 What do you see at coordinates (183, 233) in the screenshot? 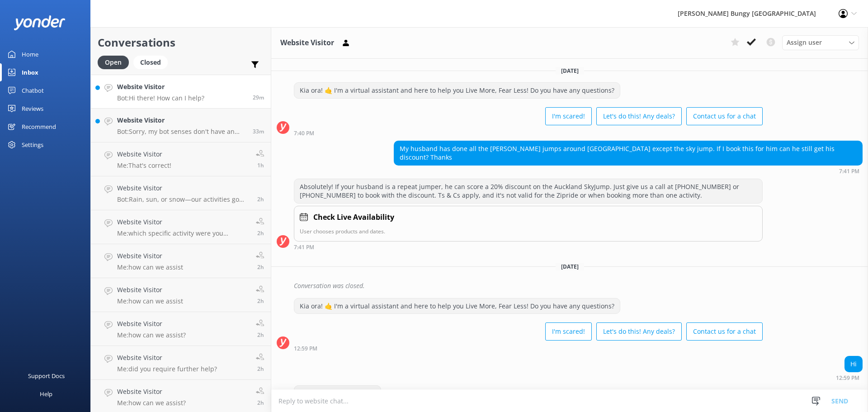
I see `p: Me: which specific activity were you referring to?` at bounding box center [183, 233].